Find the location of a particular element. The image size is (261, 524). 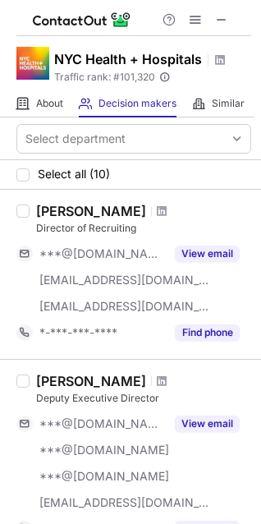

span: Traffic rank: # 101,320 is located at coordinates (104, 77).